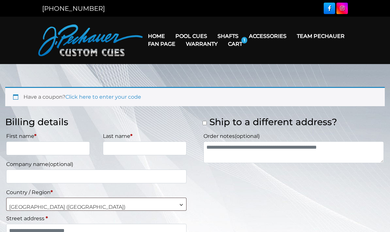 Image resolution: width=390 pixels, height=232 pixels. I want to click on a: Enter your coupon code, so click(103, 97).